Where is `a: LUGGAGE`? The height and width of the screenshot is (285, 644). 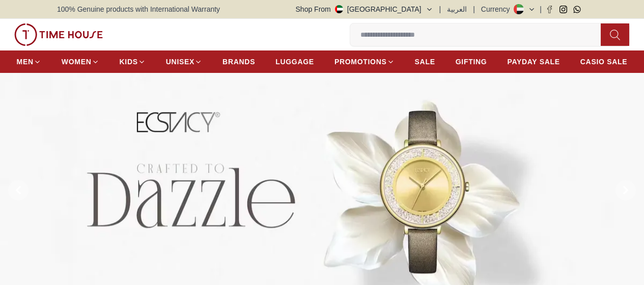
a: LUGGAGE is located at coordinates (294, 62).